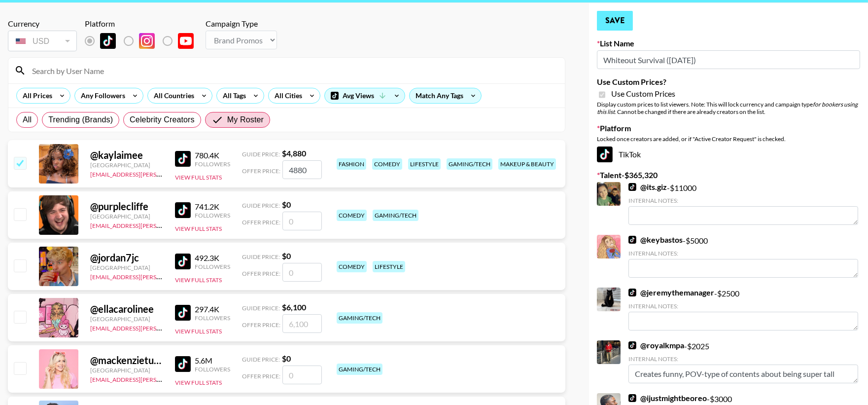  Describe the element at coordinates (743, 256) in the screenshot. I see `div: - $ 5000` at that location.